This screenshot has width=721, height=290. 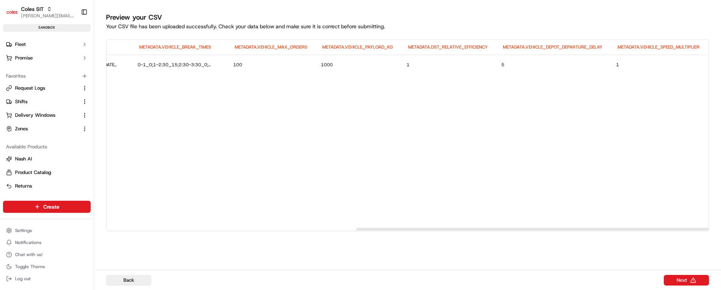 I want to click on span: METADATA.DST_RELATIVE_EFFICIENCY, so click(x=448, y=47).